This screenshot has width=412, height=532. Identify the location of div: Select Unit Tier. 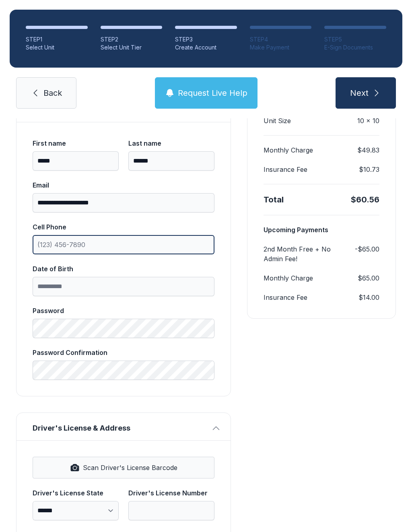
(131, 48).